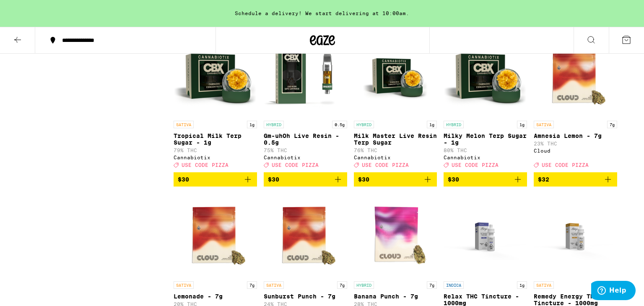 This screenshot has height=306, width=644. Describe the element at coordinates (215, 102) in the screenshot. I see `a: Open page for Tropical Milk Terp Sugar - 1g from Cannabiotix` at that location.